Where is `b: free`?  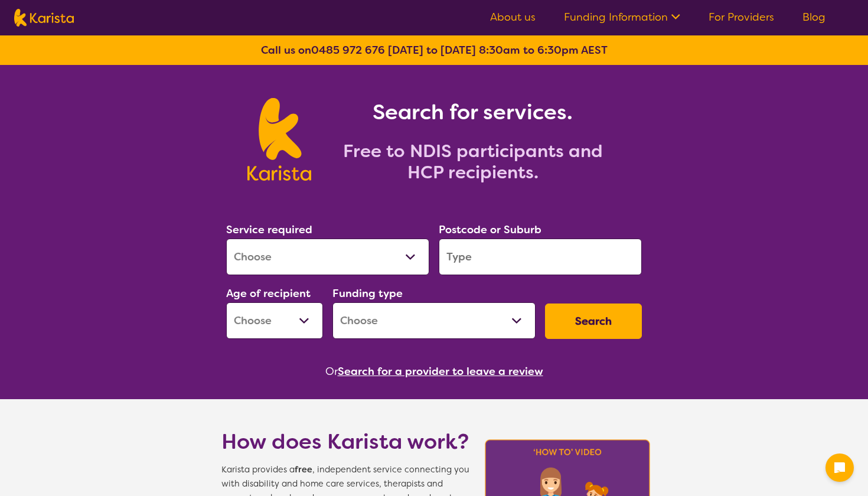
b: free is located at coordinates (304, 469).